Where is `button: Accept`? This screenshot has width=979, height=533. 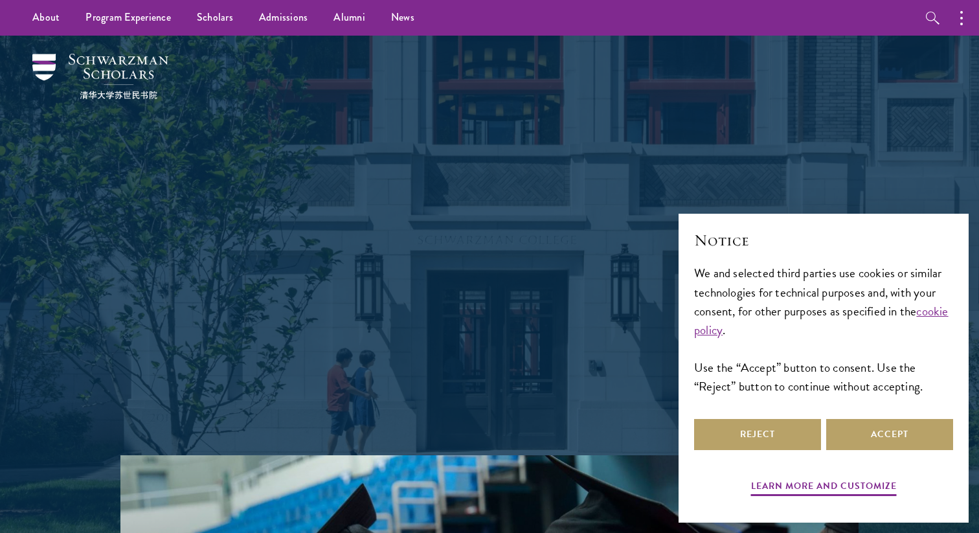 button: Accept is located at coordinates (890, 434).